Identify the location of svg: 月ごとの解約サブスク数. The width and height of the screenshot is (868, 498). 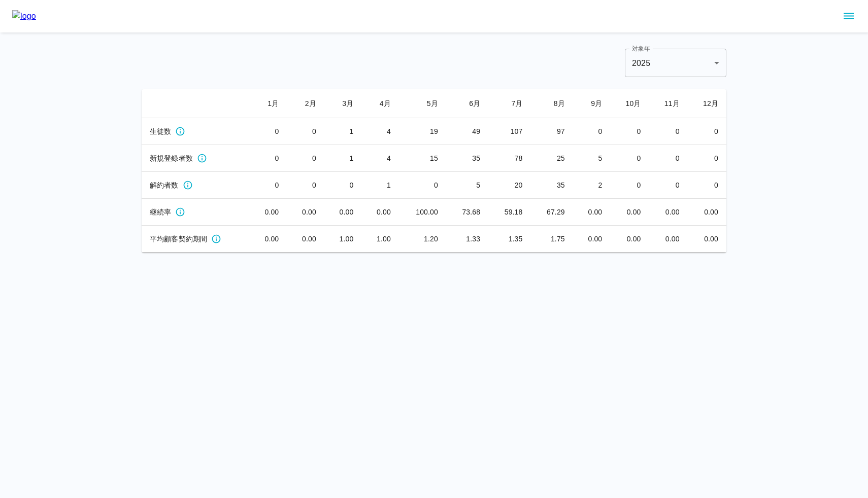
(188, 185).